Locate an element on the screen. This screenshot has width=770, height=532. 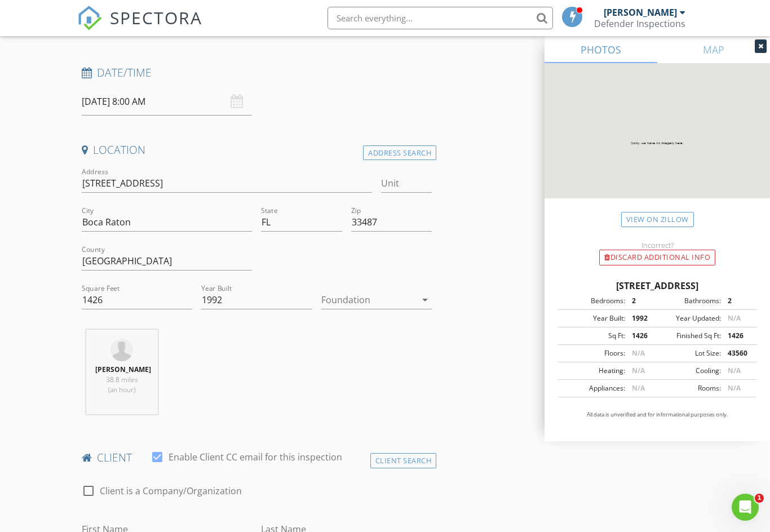
img: streetview is located at coordinates (657, 144).